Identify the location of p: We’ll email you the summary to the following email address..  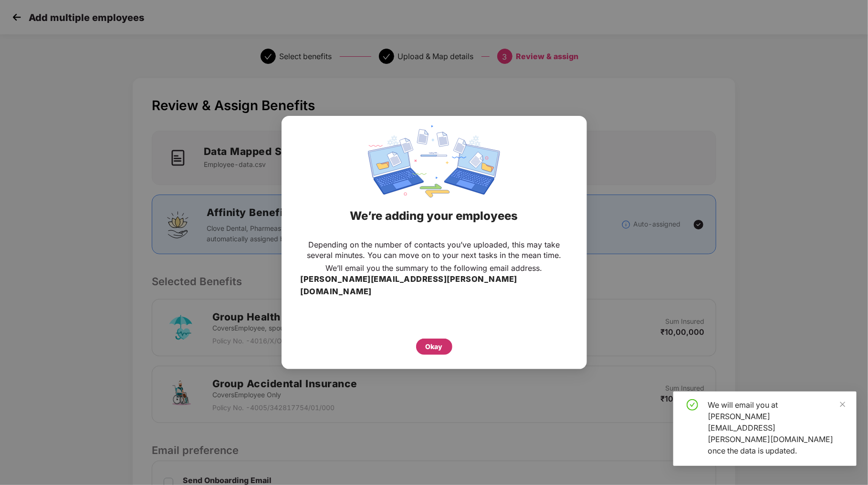
(434, 268).